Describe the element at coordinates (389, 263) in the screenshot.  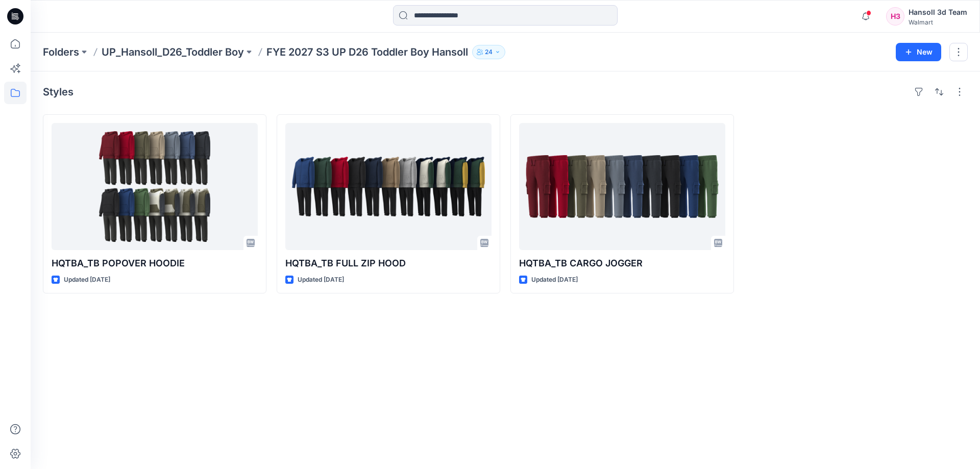
I see `p: HQTBA_TB FULL ZIP HOOD` at that location.